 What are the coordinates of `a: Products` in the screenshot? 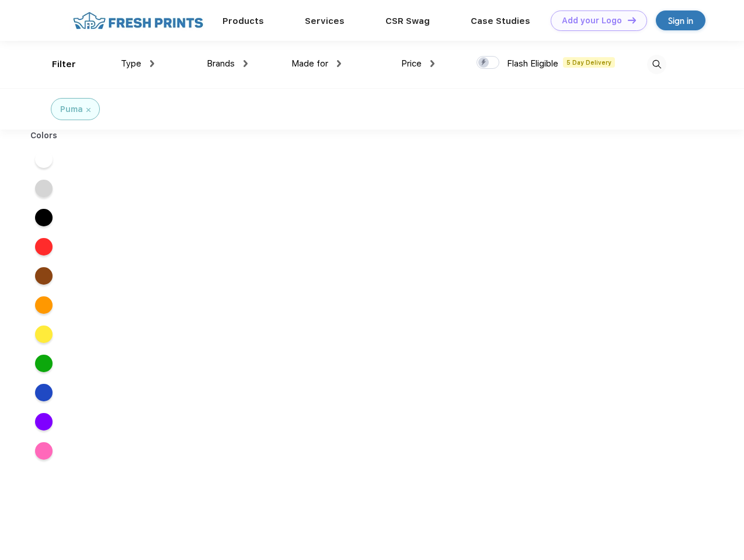 It's located at (243, 21).